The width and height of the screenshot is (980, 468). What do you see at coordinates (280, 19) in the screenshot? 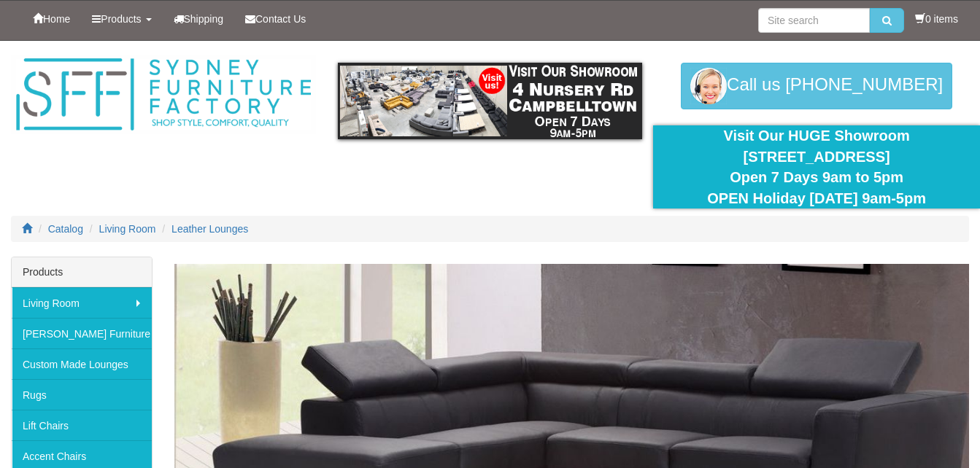
I see `span: Contact Us` at bounding box center [280, 19].